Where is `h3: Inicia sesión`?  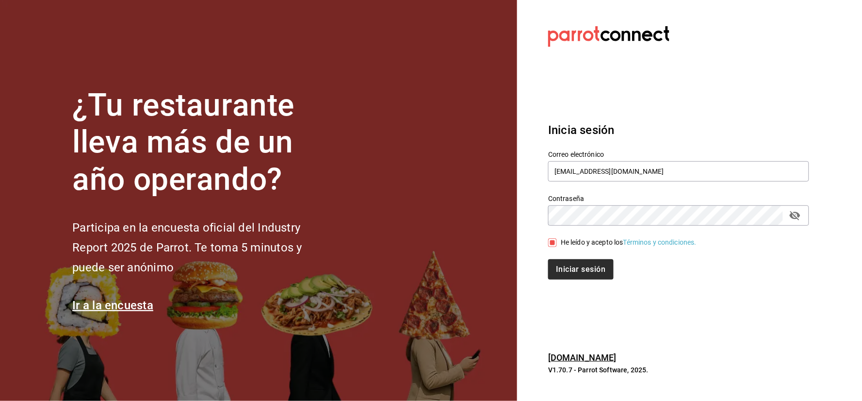
h3: Inicia sesión is located at coordinates (678, 130).